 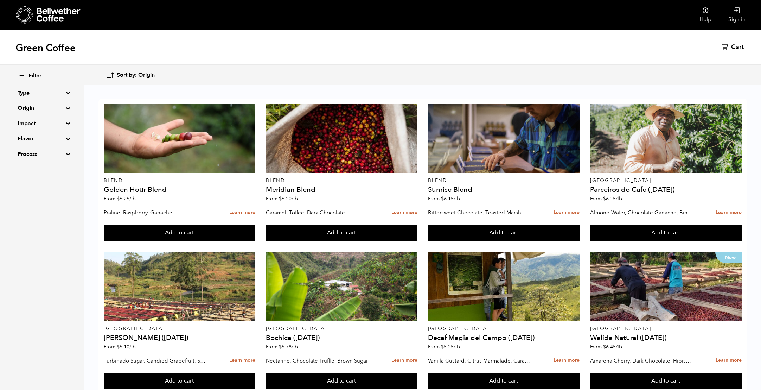 I want to click on button: Sort by: Origin, so click(x=130, y=75).